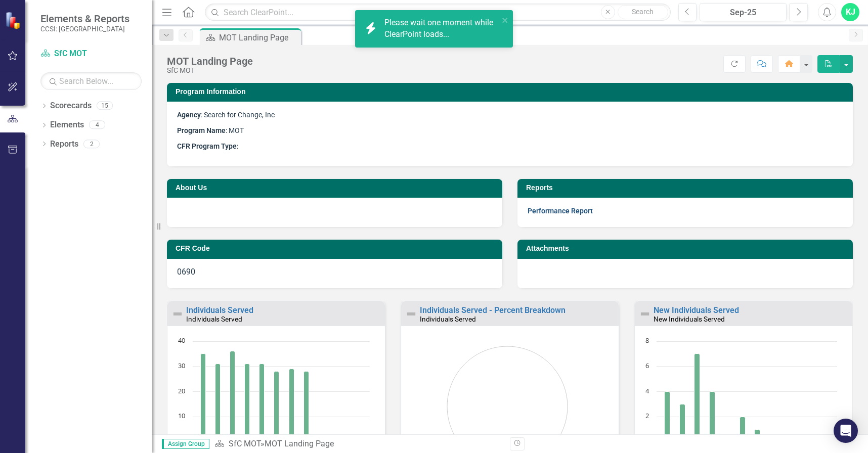  What do you see at coordinates (201, 130) in the screenshot?
I see `strong: Program Name` at bounding box center [201, 130].